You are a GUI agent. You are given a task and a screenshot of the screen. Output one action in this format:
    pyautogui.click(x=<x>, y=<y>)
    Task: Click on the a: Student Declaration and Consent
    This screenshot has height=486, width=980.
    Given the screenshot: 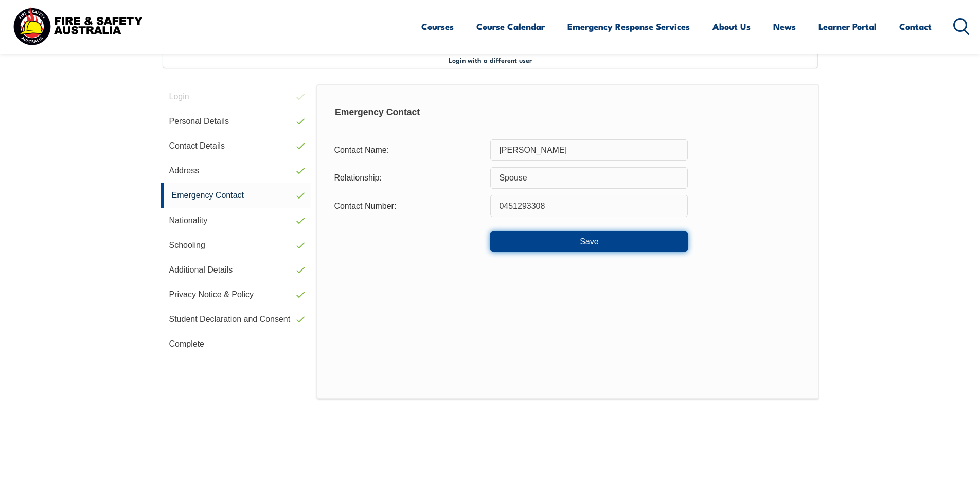 What is the action you would take?
    pyautogui.click(x=236, y=319)
    